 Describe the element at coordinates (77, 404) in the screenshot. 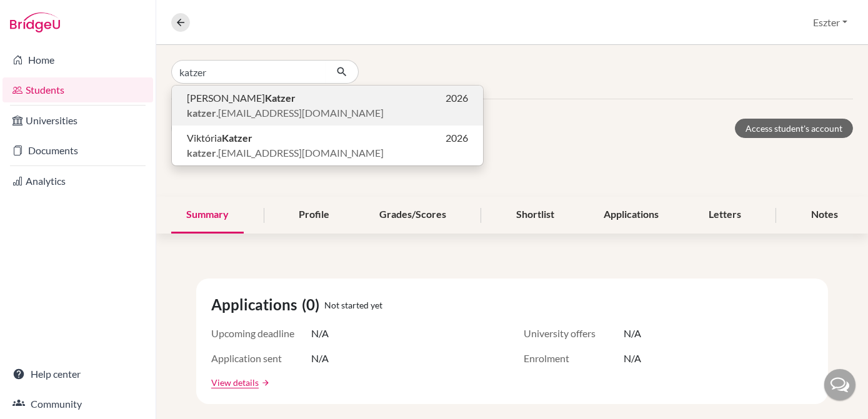

I see `a: Community` at that location.